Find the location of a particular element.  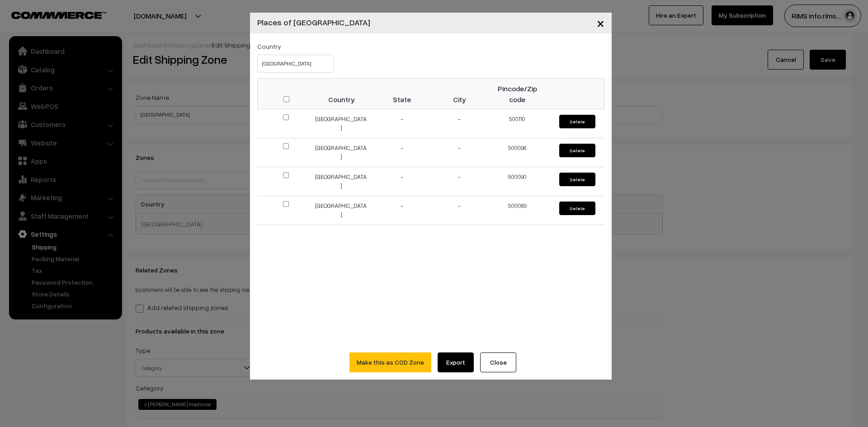

td: 500089 is located at coordinates (517, 211).